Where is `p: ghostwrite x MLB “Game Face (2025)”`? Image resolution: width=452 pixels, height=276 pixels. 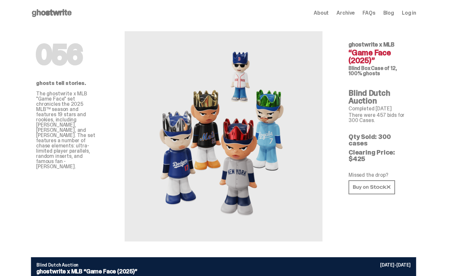
p: ghostwrite x MLB “Game Face (2025)” is located at coordinates (223, 271).